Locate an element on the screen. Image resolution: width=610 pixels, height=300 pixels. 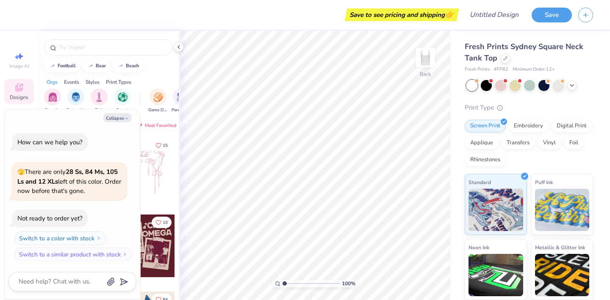
div: filter for Game Day is located at coordinates (158, 101).